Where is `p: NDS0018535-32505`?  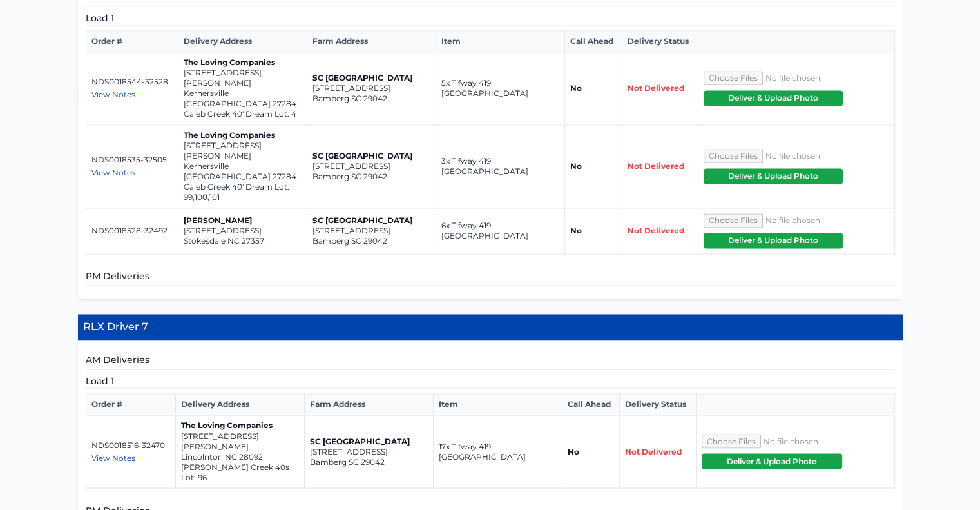 p: NDS0018535-32505 is located at coordinates (132, 160).